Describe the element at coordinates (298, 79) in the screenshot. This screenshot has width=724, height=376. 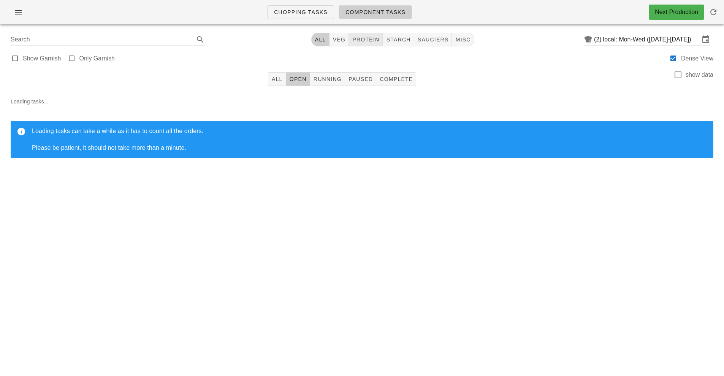
I see `span: Open` at that location.